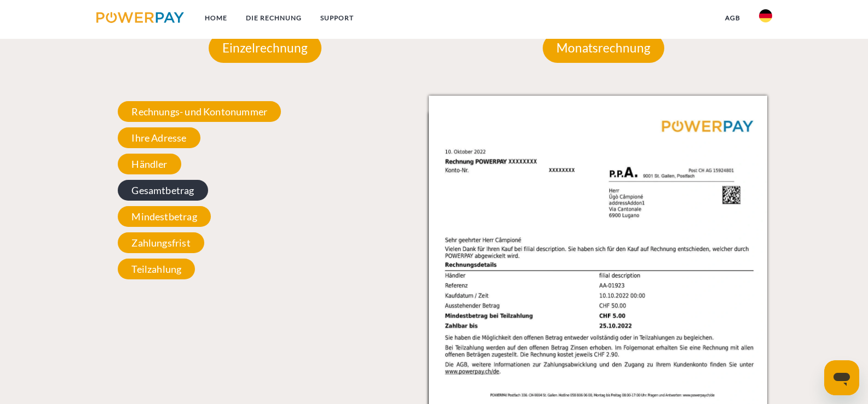  I want to click on a: Home, so click(215, 18).